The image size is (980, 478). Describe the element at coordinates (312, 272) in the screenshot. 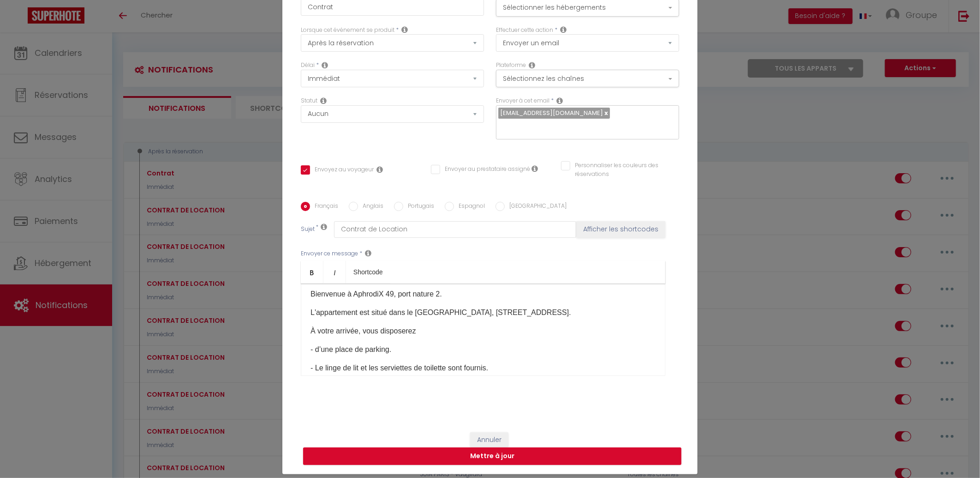

I see `a: Bold` at that location.